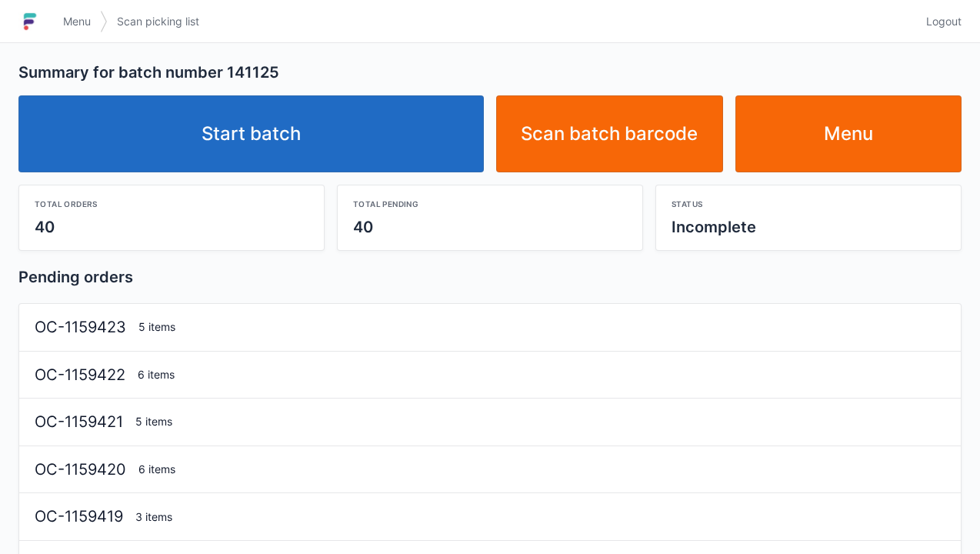 This screenshot has width=980, height=554. I want to click on a: Scan picking list, so click(158, 22).